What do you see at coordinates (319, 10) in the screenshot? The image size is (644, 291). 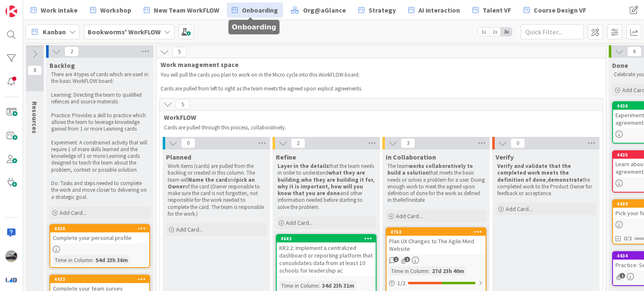 I see `a: Org@aGlance` at bounding box center [319, 10].